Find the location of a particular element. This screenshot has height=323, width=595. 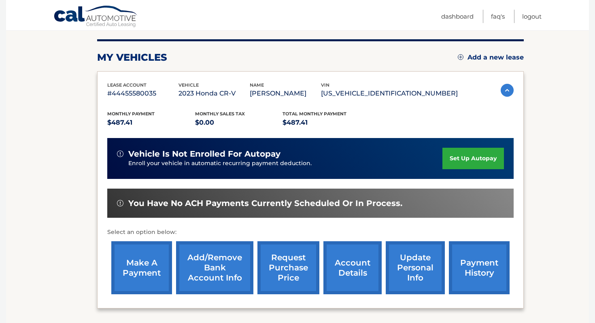

img: accordion-active.svg is located at coordinates (508, 90).